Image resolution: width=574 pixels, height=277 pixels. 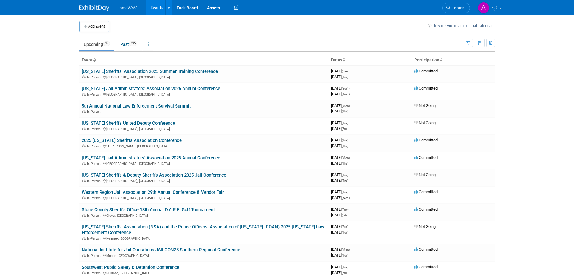 What do you see at coordinates (130, 267) in the screenshot?
I see `a: Southwest Public Safety & Detention Conference` at bounding box center [130, 267].